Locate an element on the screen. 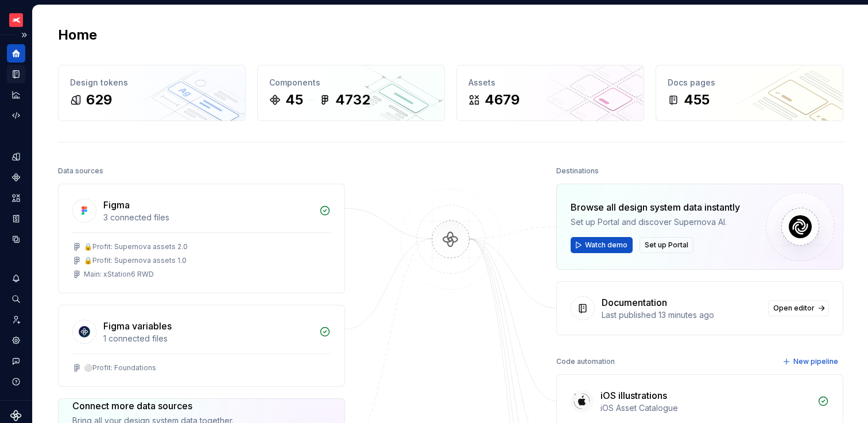 The height and width of the screenshot is (423, 868). a: Home is located at coordinates (16, 53).